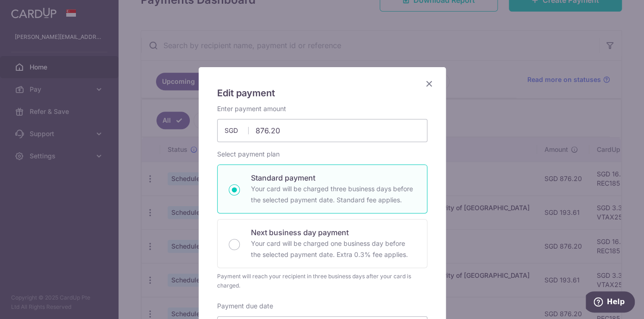 This screenshot has width=644, height=319. Describe the element at coordinates (334, 249) in the screenshot. I see `p: Your card will be charged one business day before the selected payment date. Extra 0.3% fee applies.` at that location.